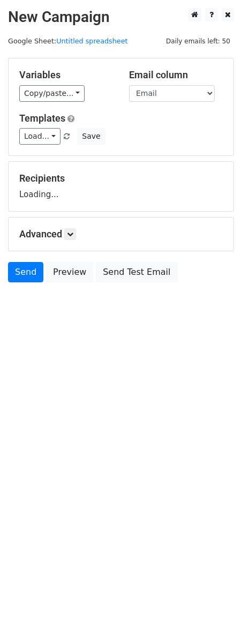  I want to click on span: Daily emails left: 50, so click(199, 42).